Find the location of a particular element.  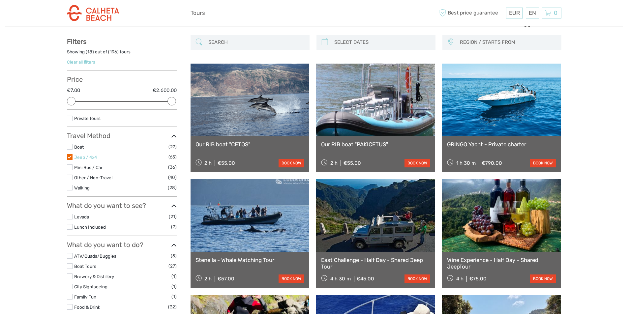

h3: What do you want to do? is located at coordinates (122, 245).